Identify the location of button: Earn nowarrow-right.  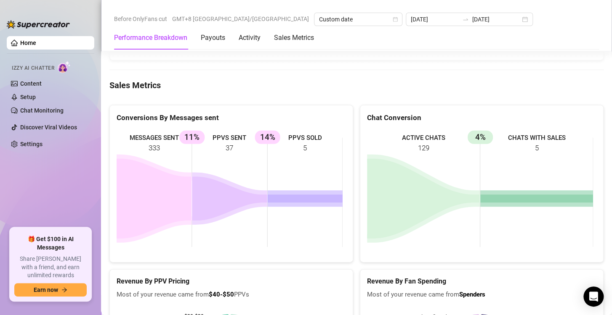
(50, 290).